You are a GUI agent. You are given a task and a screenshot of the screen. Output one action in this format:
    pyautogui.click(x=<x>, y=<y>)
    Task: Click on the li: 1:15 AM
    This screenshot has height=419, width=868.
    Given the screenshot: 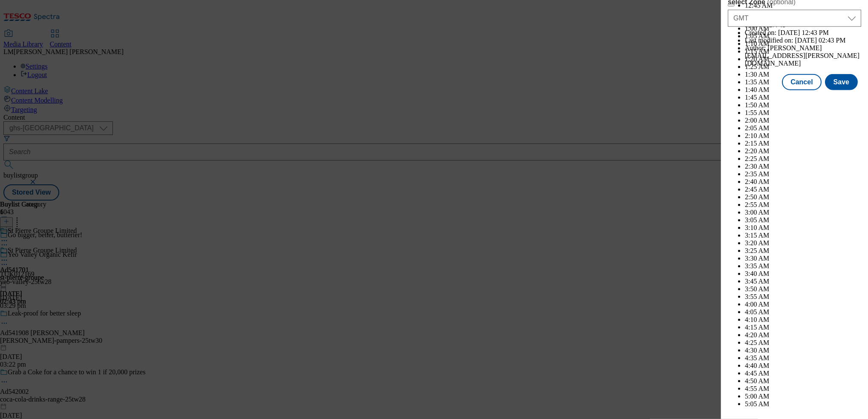 What is the action you would take?
    pyautogui.click(x=802, y=51)
    